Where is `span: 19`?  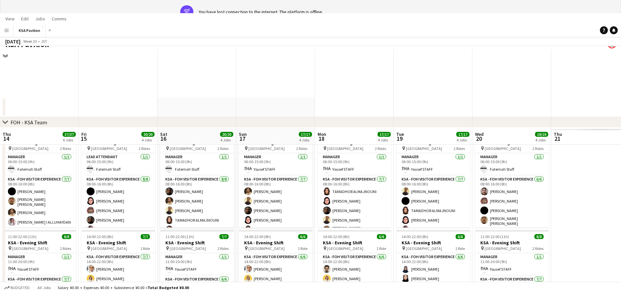
span: 19 is located at coordinates (399, 139).